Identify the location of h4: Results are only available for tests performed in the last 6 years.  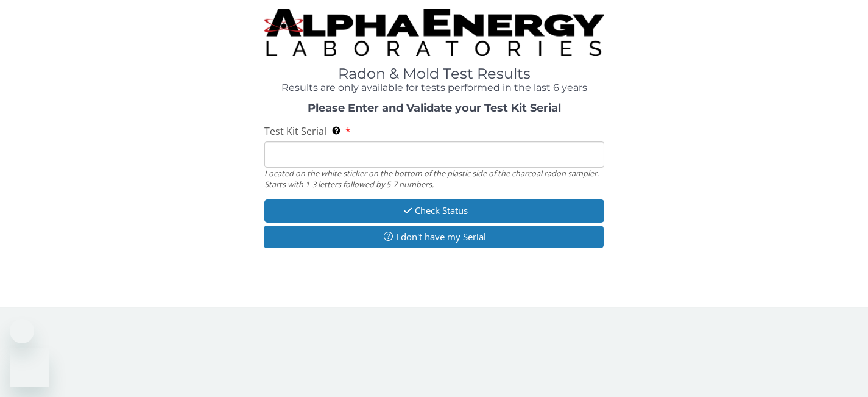
(435, 88).